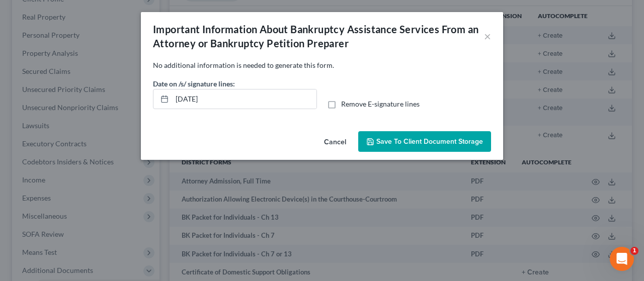 The height and width of the screenshot is (281, 644). I want to click on span: Save to Client Document Storage, so click(430, 141).